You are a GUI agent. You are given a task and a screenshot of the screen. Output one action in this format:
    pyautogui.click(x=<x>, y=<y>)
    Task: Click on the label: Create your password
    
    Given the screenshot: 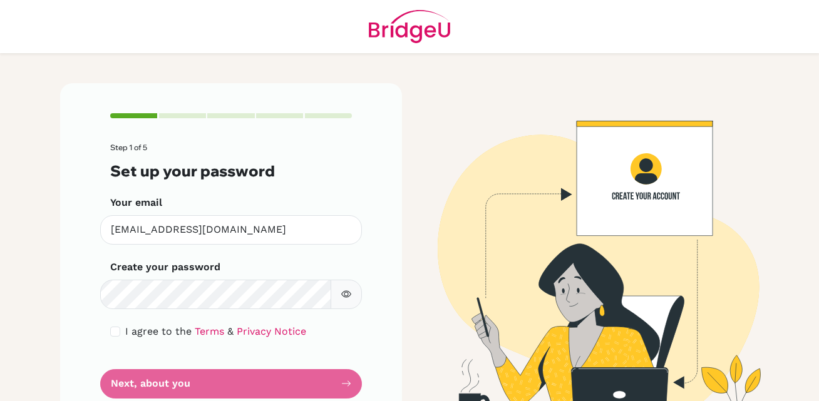 What is the action you would take?
    pyautogui.click(x=165, y=267)
    